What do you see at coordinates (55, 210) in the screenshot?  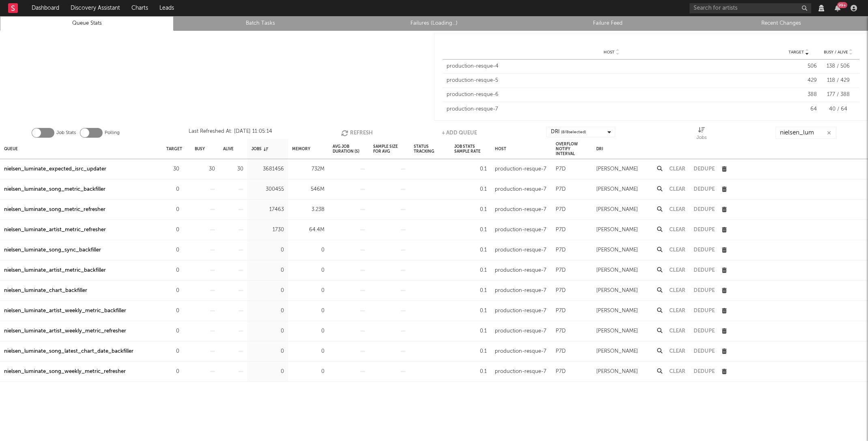 I see `a: nielsen_luminate_song_metric_refresher` at bounding box center [55, 210].